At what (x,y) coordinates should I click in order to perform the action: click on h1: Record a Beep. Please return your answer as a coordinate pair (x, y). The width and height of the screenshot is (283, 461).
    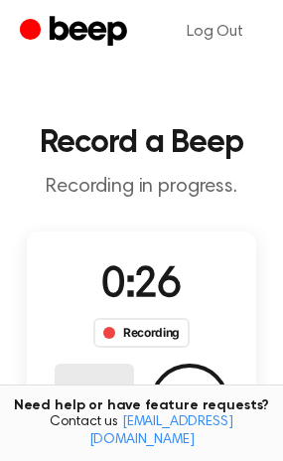
    Looking at the image, I should click on (141, 143).